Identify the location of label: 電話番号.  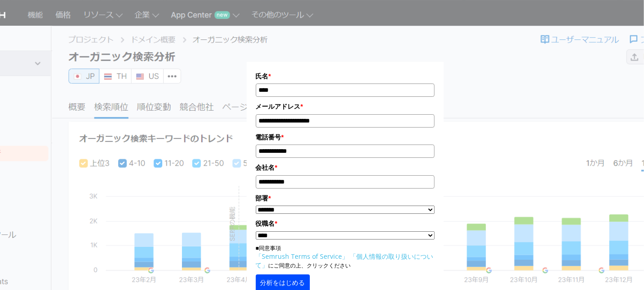
(345, 137).